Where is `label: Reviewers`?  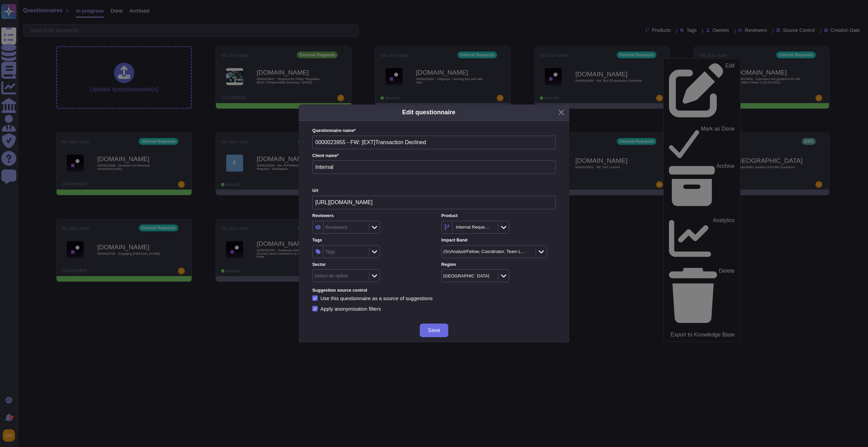 label: Reviewers is located at coordinates (369, 216).